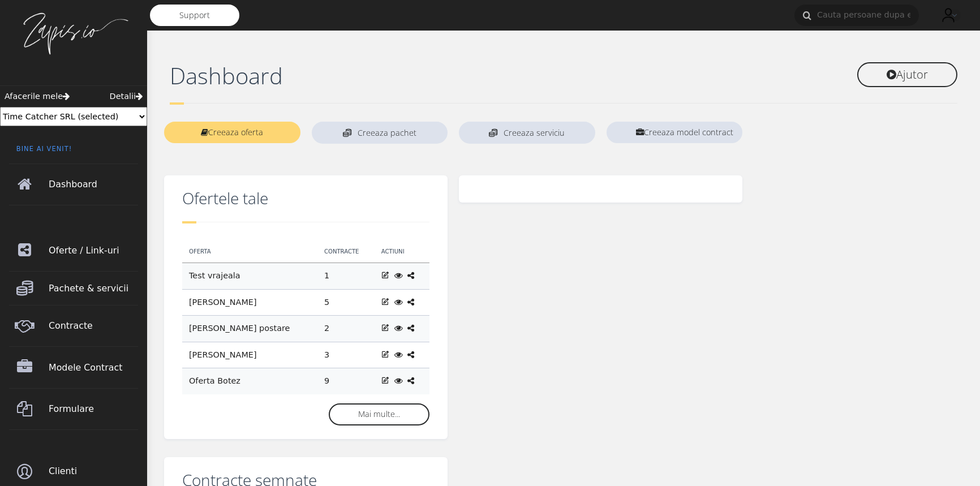 The height and width of the screenshot is (486, 980). I want to click on span: Creeaza oferta, so click(236, 132).